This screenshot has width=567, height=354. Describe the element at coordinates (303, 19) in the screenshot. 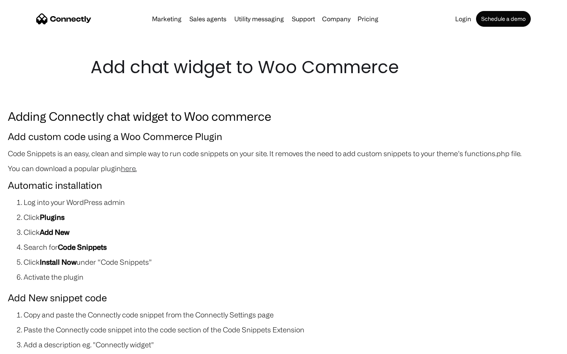

I see `a: Support` at that location.